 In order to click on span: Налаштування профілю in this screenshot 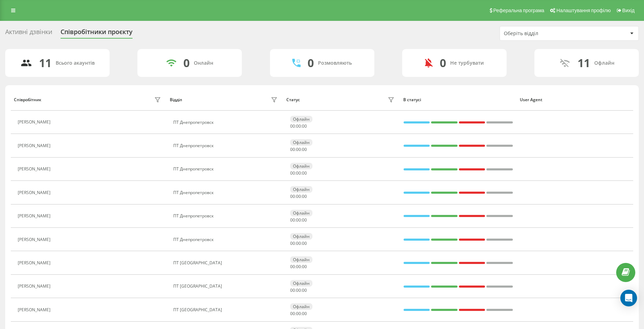, I will do `click(583, 10)`.